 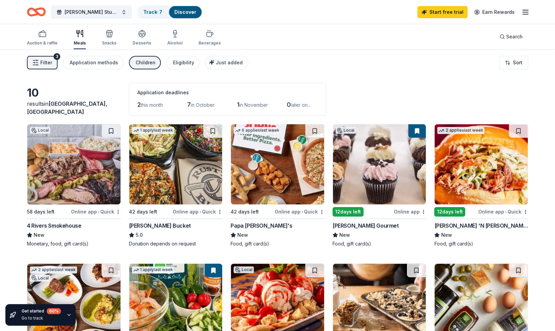 I want to click on div: results, so click(x=74, y=108).